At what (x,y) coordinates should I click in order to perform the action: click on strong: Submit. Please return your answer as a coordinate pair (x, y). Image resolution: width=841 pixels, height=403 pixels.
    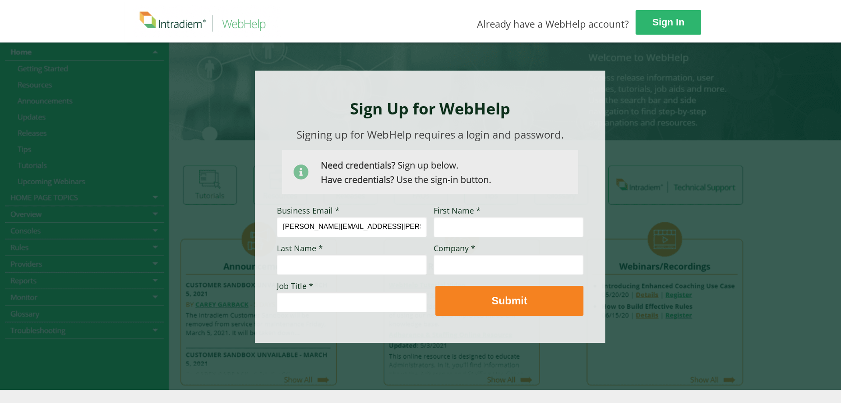
    Looking at the image, I should click on (509, 300).